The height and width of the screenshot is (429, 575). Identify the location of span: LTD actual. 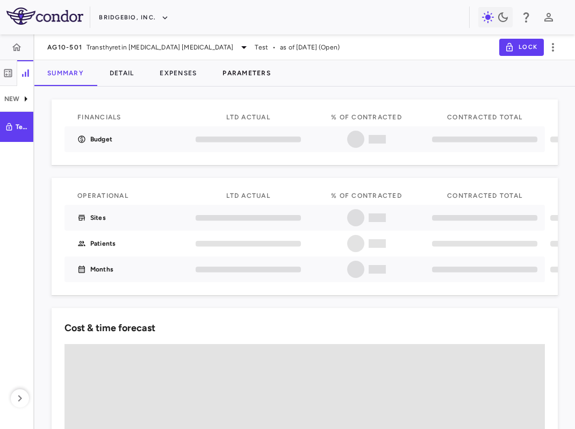
(248, 117).